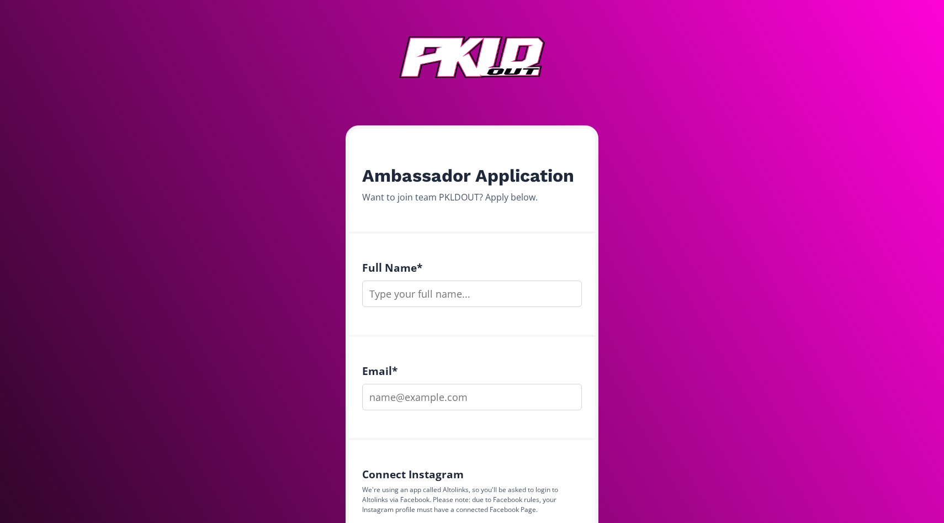 The height and width of the screenshot is (523, 944). I want to click on img: 5z4YxAWyZqa4, so click(472, 57).